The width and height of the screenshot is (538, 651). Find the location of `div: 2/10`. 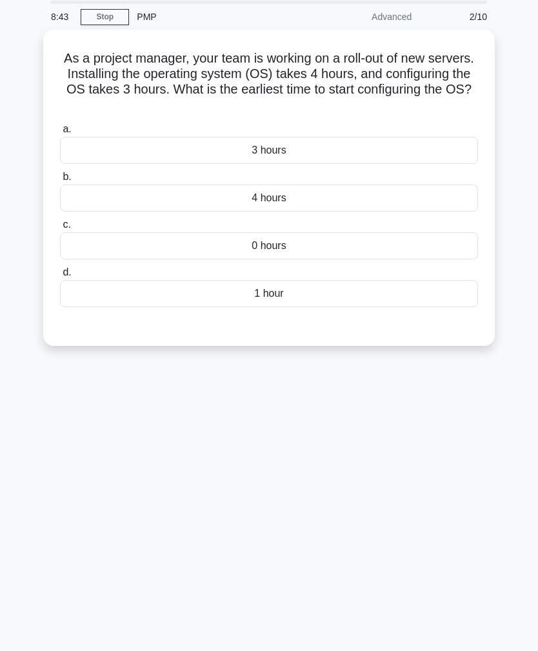

div: 2/10 is located at coordinates (457, 17).